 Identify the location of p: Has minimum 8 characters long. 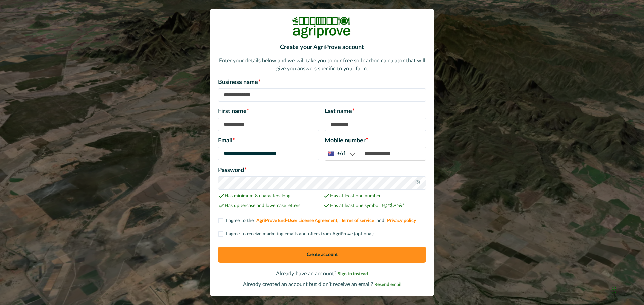
(268, 196).